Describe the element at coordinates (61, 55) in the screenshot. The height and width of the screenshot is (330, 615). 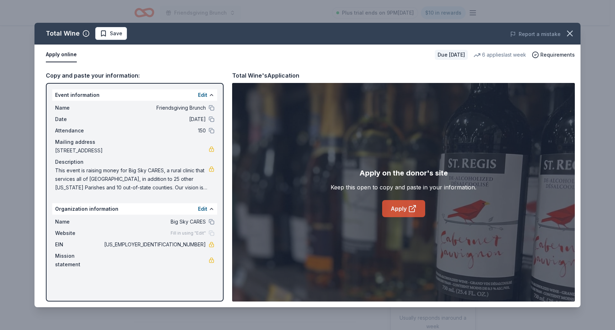
I see `button: Apply online` at that location.